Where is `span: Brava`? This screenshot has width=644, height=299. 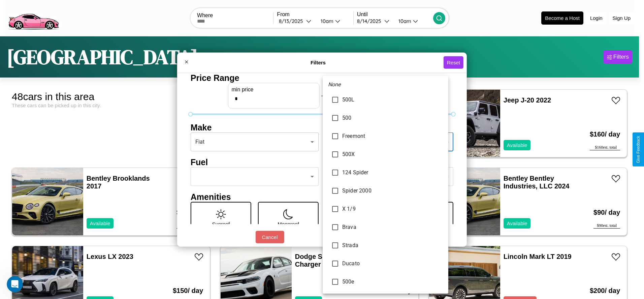 span: Brava is located at coordinates (392, 227).